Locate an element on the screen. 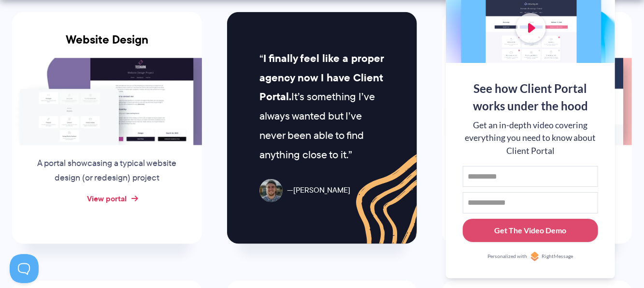 Image resolution: width=644 pixels, height=288 pixels. img: Personalized with RightMessage is located at coordinates (535, 256).